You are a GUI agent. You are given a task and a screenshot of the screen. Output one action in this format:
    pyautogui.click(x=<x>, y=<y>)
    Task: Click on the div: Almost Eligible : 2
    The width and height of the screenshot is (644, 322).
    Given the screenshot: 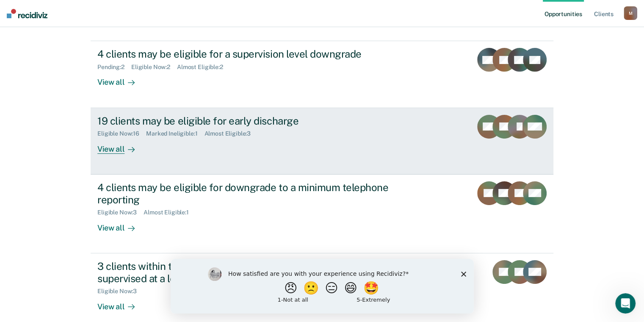 What is the action you would take?
    pyautogui.click(x=203, y=67)
    